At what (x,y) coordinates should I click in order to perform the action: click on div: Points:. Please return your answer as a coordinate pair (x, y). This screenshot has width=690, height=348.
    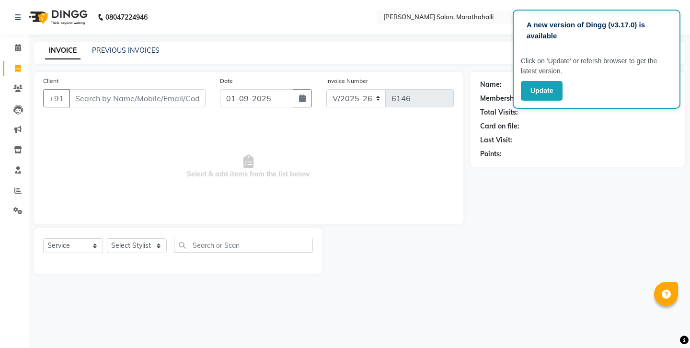
    Looking at the image, I should click on (491, 154).